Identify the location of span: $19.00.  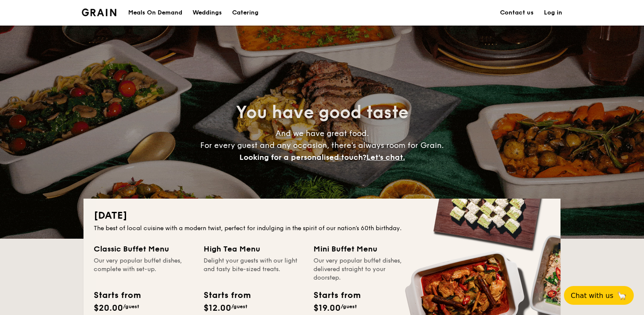
(327, 308).